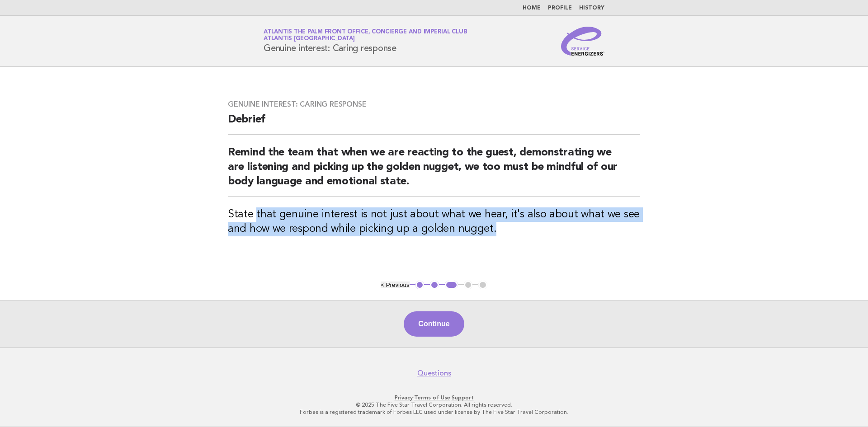  I want to click on h3: State that genuine interest is not just about what we hear, it's also about what we see and how w..., so click(434, 221).